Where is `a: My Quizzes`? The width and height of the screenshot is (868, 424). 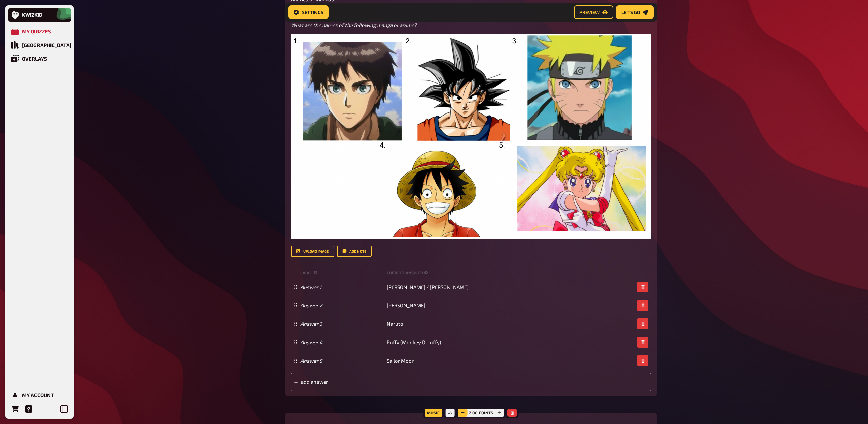
a: My Quizzes is located at coordinates (39, 31).